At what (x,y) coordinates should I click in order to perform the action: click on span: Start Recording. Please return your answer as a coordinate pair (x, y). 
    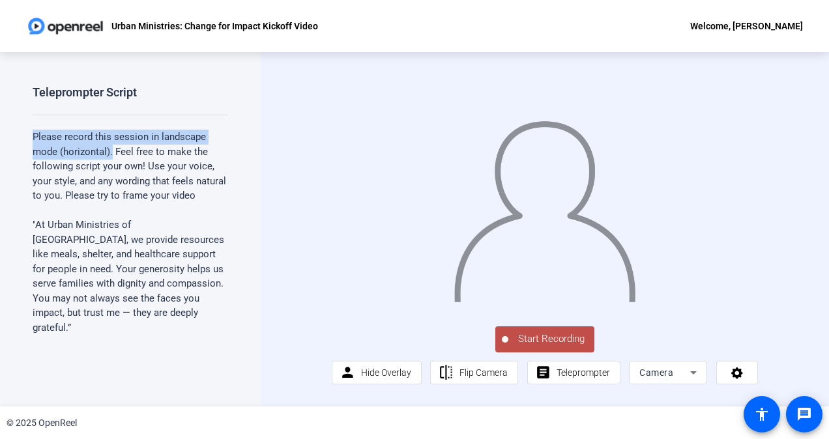
    Looking at the image, I should click on (551, 339).